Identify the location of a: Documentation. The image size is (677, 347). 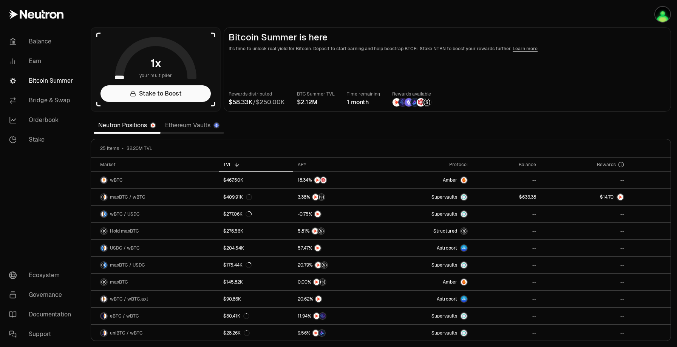
(42, 315).